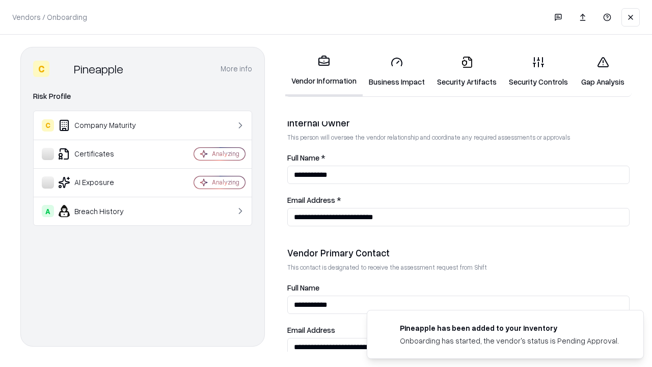 The image size is (652, 367). What do you see at coordinates (386, 328) in the screenshot?
I see `img: pineappleenergy.com` at bounding box center [386, 328].